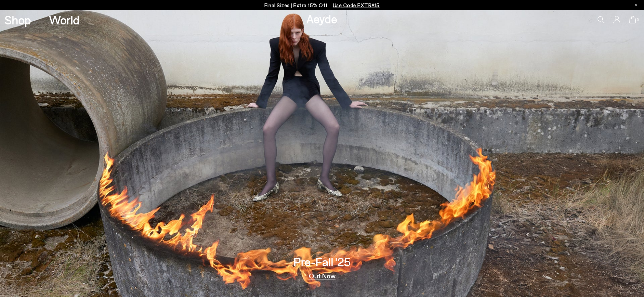  Describe the element at coordinates (64, 19) in the screenshot. I see `a: World` at that location.